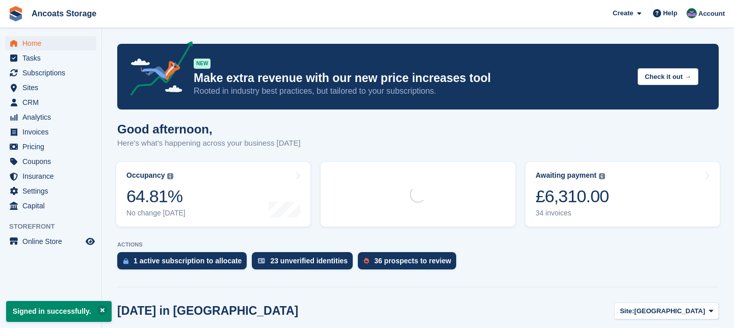 The image size is (734, 328). I want to click on a: 23 unverified identities, so click(305, 263).